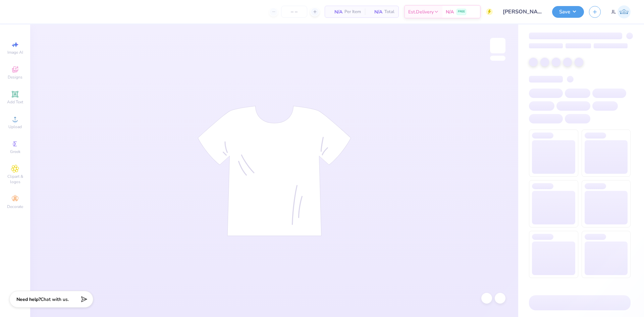  I want to click on span: Add Text, so click(15, 102).